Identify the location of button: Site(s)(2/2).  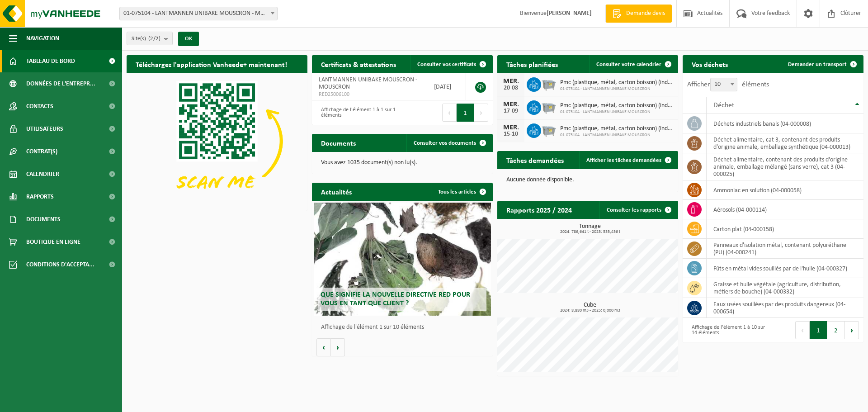
(149, 38).